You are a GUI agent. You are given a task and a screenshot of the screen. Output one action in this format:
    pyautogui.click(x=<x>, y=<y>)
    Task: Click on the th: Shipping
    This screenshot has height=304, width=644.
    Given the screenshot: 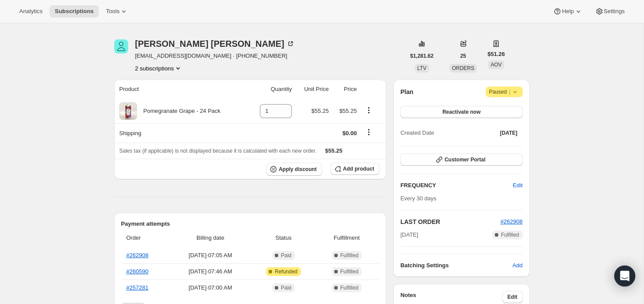 What is the action you would take?
    pyautogui.click(x=182, y=133)
    